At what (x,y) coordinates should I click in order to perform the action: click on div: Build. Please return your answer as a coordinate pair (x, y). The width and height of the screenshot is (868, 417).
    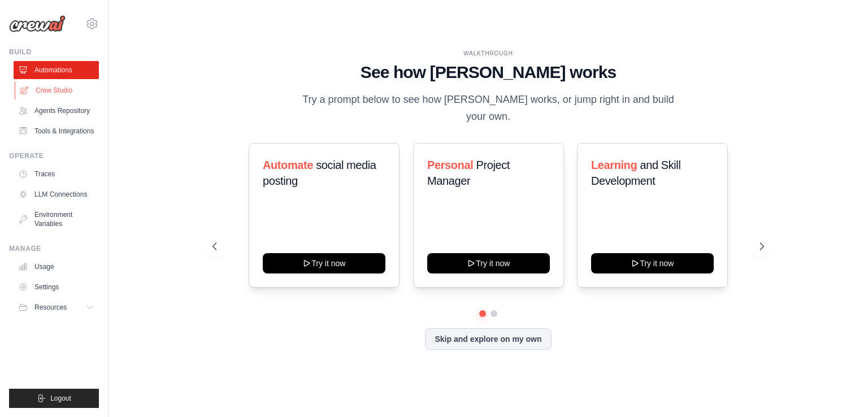
    Looking at the image, I should click on (53, 52).